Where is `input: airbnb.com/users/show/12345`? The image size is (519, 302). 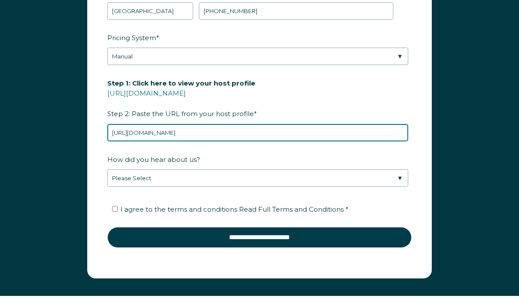 input: airbnb.com/users/show/12345 is located at coordinates (258, 133).